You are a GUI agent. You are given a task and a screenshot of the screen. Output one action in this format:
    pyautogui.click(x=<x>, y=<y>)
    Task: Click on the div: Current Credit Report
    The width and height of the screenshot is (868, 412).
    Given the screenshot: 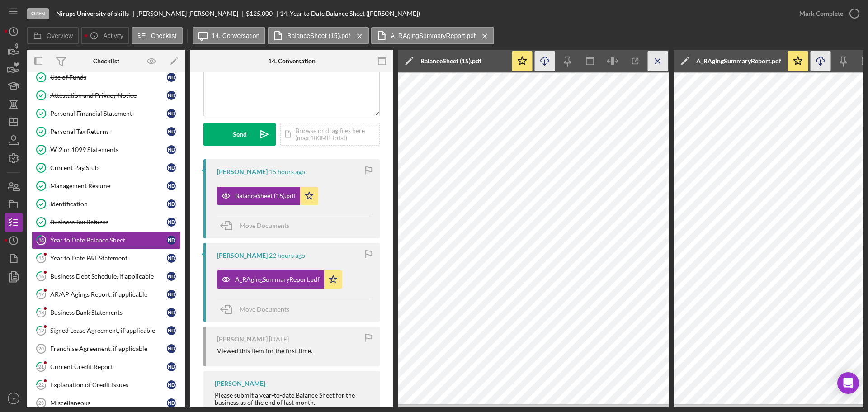 What is the action you would take?
    pyautogui.click(x=108, y=367)
    